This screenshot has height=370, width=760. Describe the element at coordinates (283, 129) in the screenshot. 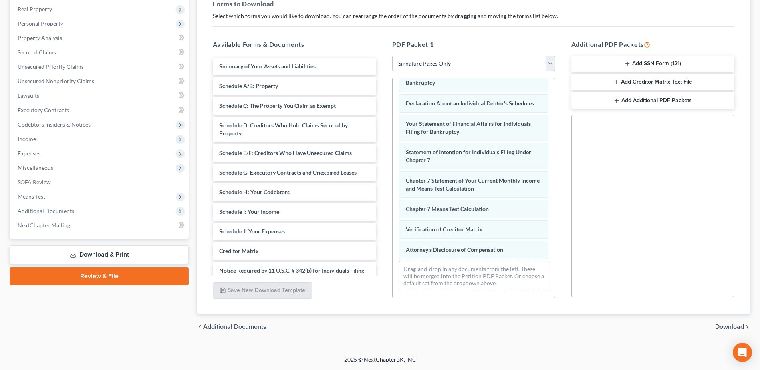

I see `span: Schedule D: Creditors Who Hold Claims Secured by Property` at that location.